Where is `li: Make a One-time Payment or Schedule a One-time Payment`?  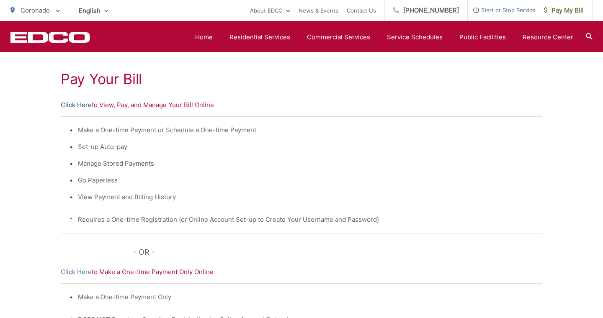
li: Make a One-time Payment or Schedule a One-time Payment is located at coordinates (306, 130).